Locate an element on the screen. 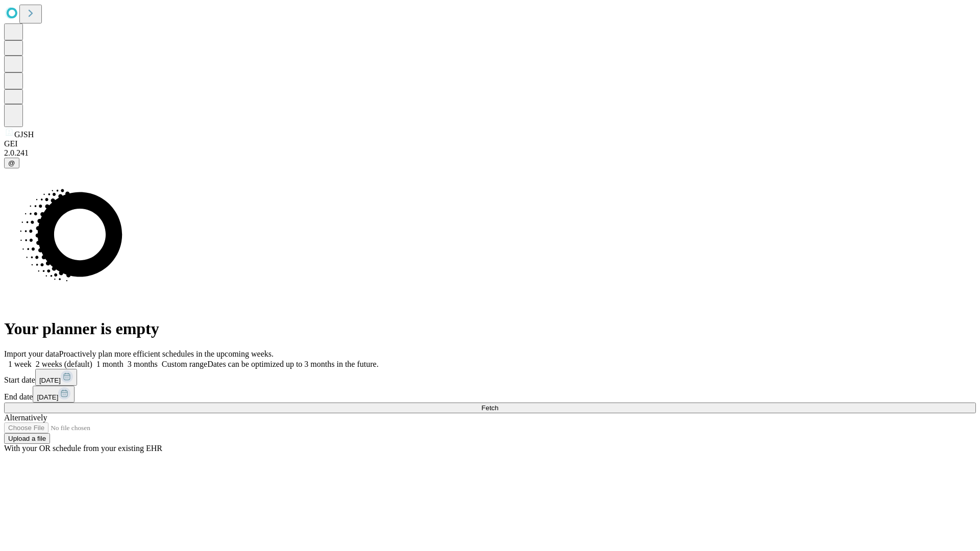 The height and width of the screenshot is (551, 980). span: GJSH is located at coordinates (24, 134).